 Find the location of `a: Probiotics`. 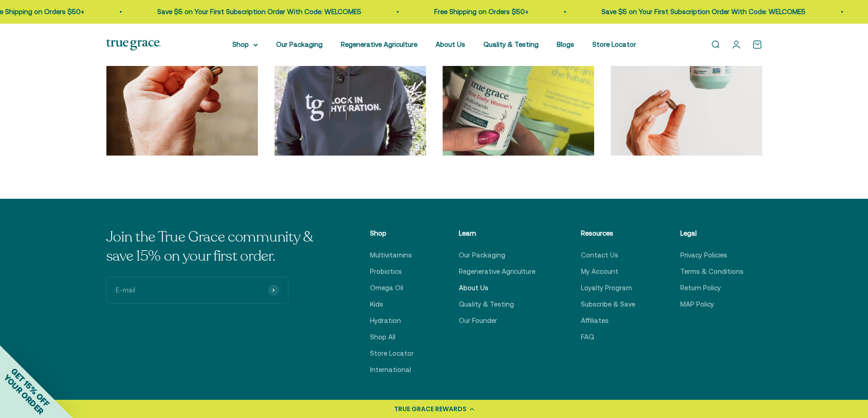

a: Probiotics is located at coordinates (386, 272).